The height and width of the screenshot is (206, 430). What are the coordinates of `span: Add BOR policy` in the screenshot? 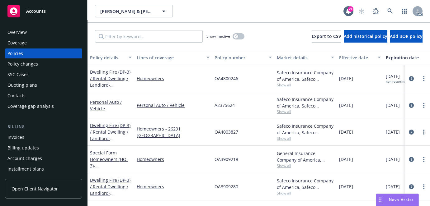 It's located at (406, 36).